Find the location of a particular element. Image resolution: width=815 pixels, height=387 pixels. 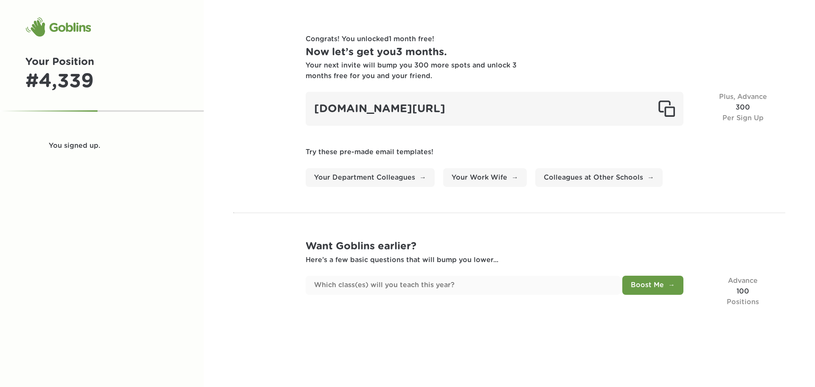

button: Boost Me is located at coordinates (653, 285).